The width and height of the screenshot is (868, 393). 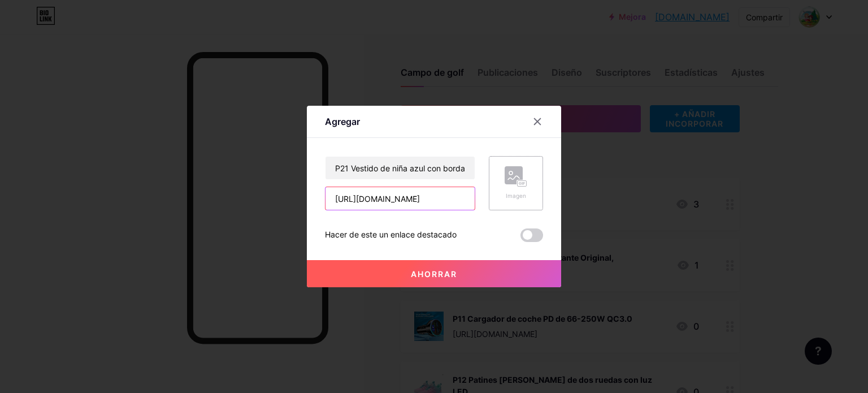 I want to click on font: Agregar, so click(x=342, y=122).